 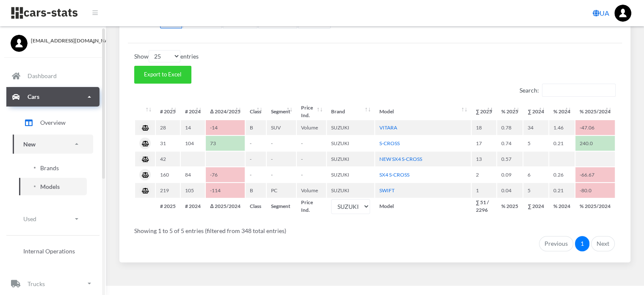 I want to click on p: Trucks, so click(x=36, y=284).